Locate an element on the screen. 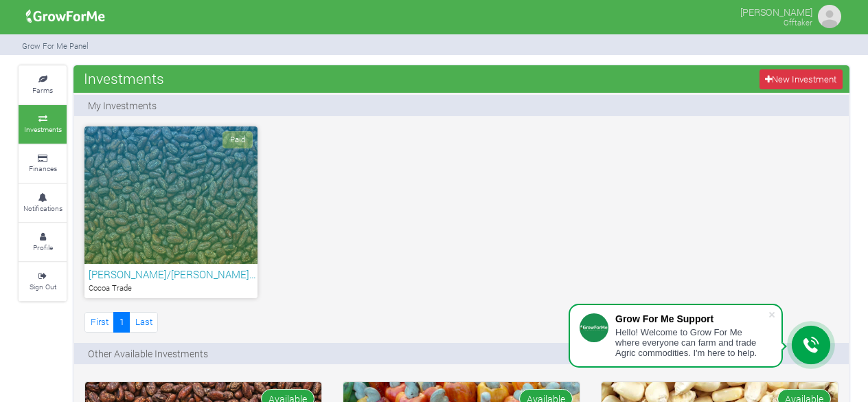 Image resolution: width=868 pixels, height=402 pixels. a: Investments is located at coordinates (43, 123).